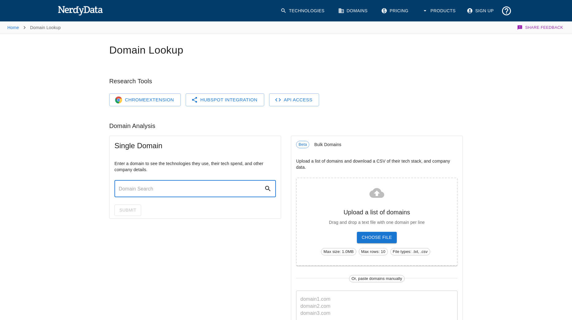  What do you see at coordinates (189, 189) in the screenshot?
I see `input: Domain Search` at bounding box center [189, 189].